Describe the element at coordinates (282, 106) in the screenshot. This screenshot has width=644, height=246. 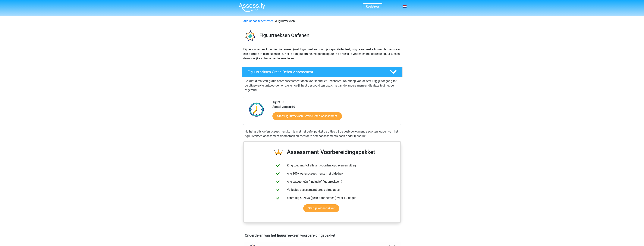
I see `b: Aantal vragen:` at that location.